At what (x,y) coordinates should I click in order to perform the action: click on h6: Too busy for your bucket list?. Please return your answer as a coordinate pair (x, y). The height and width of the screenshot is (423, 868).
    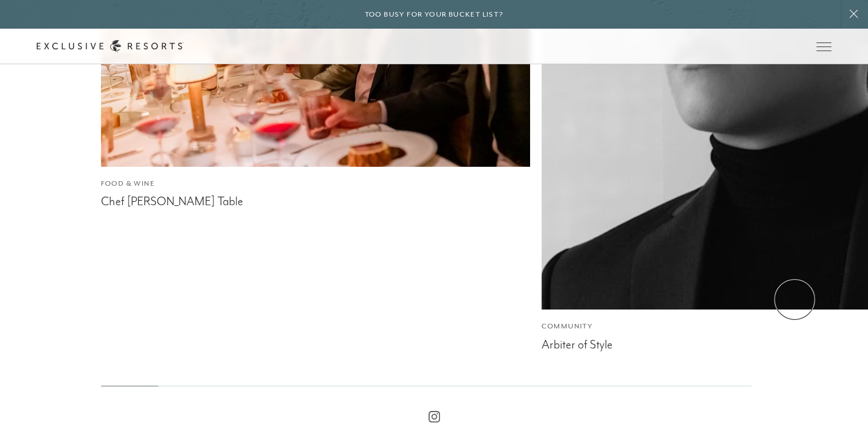
    Looking at the image, I should click on (434, 14).